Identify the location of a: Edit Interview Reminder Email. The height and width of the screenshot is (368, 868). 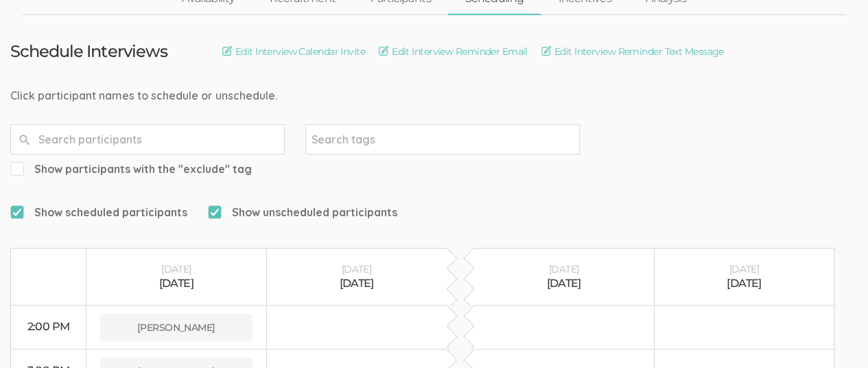
(453, 52).